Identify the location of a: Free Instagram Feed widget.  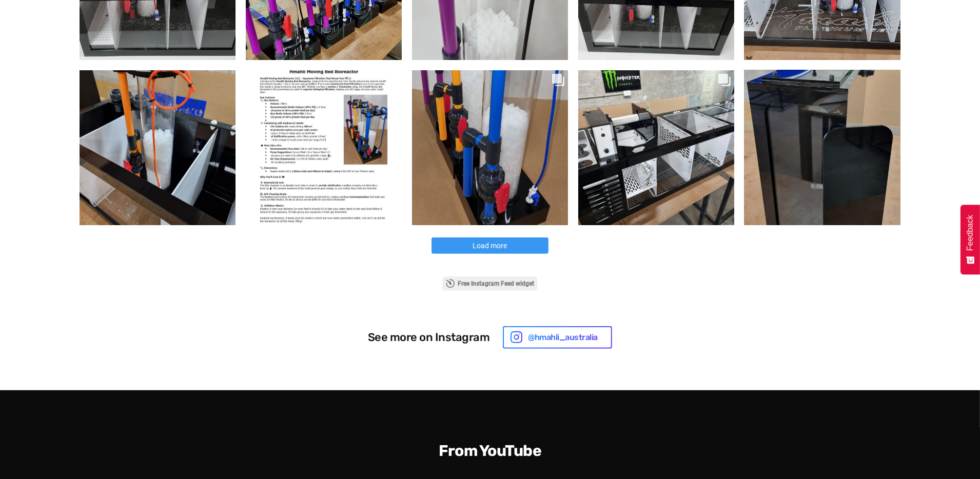
(490, 284).